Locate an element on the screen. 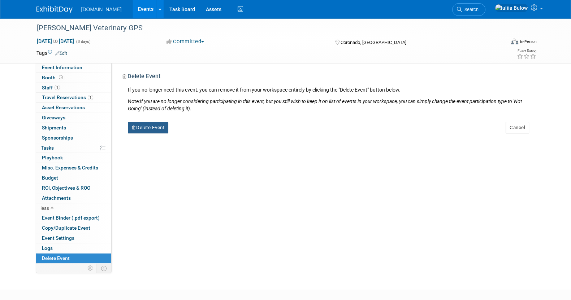  span: ROI, Objectives & ROO is located at coordinates (66, 188).